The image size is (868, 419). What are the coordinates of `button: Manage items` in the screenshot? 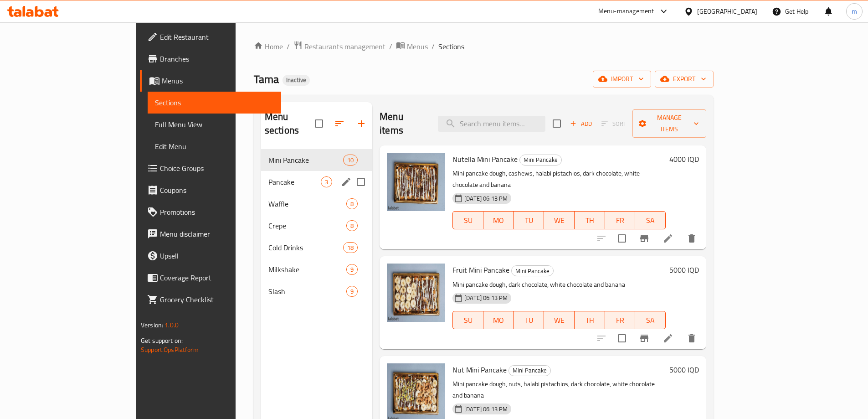 It's located at (669, 123).